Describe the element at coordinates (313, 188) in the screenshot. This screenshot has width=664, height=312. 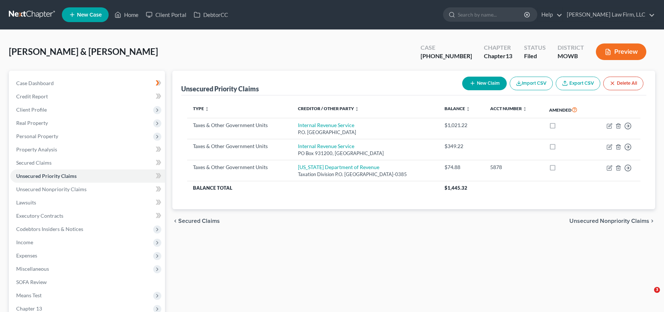
I see `th: Balance Total` at that location.